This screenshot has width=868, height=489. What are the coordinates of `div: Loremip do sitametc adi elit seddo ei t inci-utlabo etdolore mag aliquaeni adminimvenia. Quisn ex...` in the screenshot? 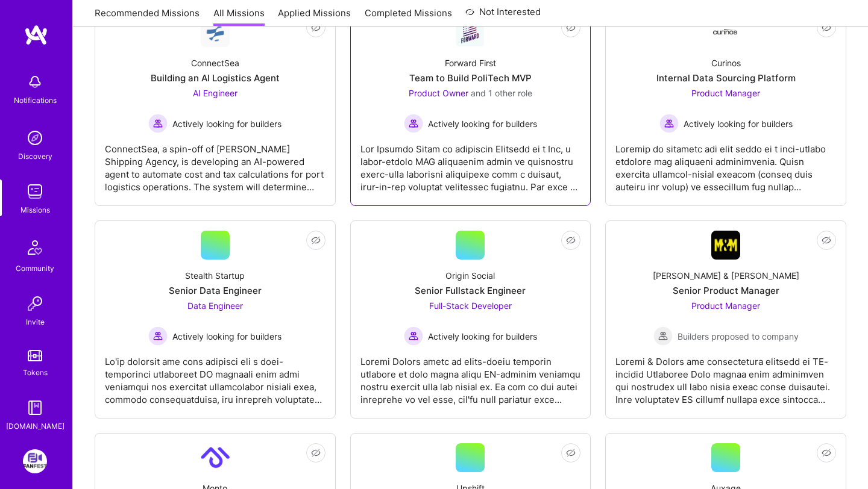 It's located at (726, 163).